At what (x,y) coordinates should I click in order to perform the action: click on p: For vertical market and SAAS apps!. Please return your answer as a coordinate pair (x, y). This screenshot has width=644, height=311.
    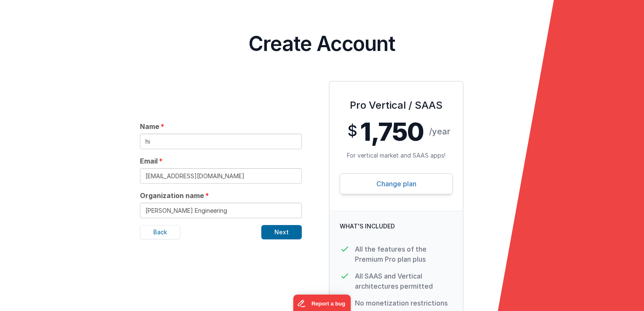
    Looking at the image, I should click on (396, 155).